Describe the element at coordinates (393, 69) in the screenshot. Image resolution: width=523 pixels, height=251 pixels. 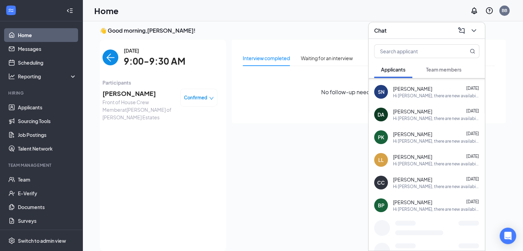
I see `span: Applicants` at that location.